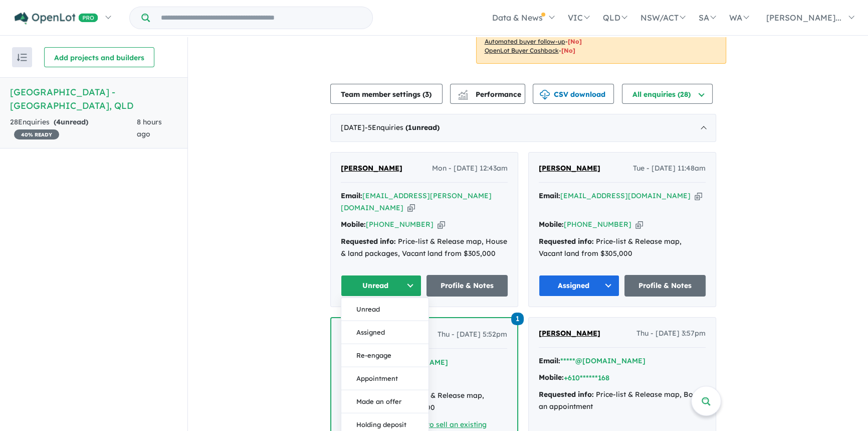 The image size is (868, 431). What do you see at coordinates (402, 127) in the screenshot?
I see `span: - 5 Enquir ies` at bounding box center [402, 127].